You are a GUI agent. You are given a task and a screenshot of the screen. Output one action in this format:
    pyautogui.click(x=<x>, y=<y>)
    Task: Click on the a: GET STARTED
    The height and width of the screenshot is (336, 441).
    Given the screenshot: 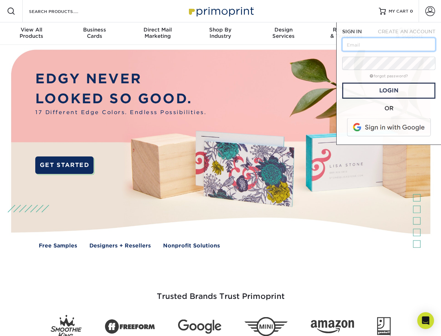 What is the action you would take?
    pyautogui.click(x=64, y=165)
    